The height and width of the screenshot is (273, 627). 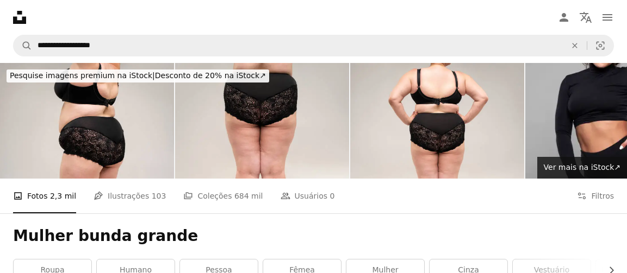 I want to click on button: Limpar, so click(x=575, y=46).